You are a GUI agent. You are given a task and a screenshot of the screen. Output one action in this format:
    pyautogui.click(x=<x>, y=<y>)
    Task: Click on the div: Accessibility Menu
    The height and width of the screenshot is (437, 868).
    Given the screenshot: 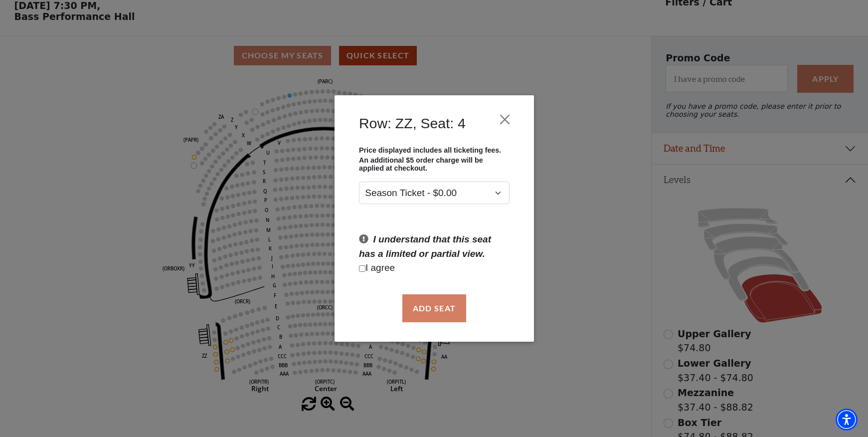 What is the action you would take?
    pyautogui.click(x=847, y=420)
    